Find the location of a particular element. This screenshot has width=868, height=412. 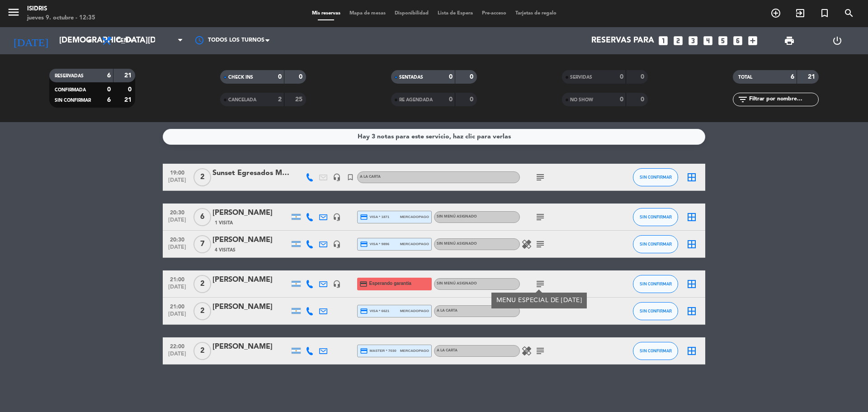

span: Lista de Espera is located at coordinates (455, 13).